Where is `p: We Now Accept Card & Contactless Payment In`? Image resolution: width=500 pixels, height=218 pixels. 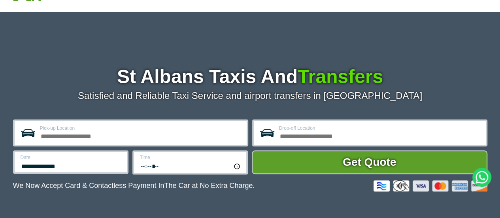
p: We Now Accept Card & Contactless Payment In is located at coordinates (134, 185).